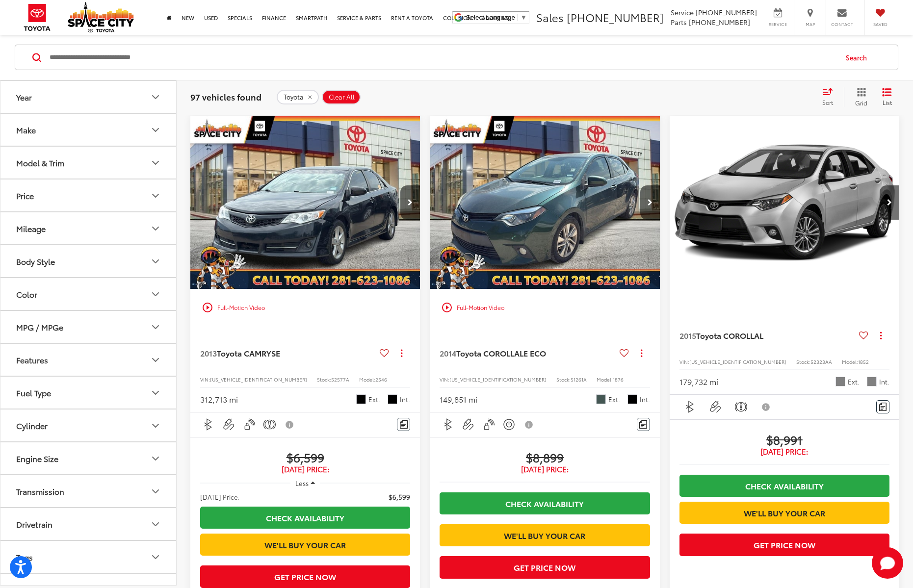  Describe the element at coordinates (305, 202) in the screenshot. I see `div: 2013 Toyota CAMRY SE 0` at that location.